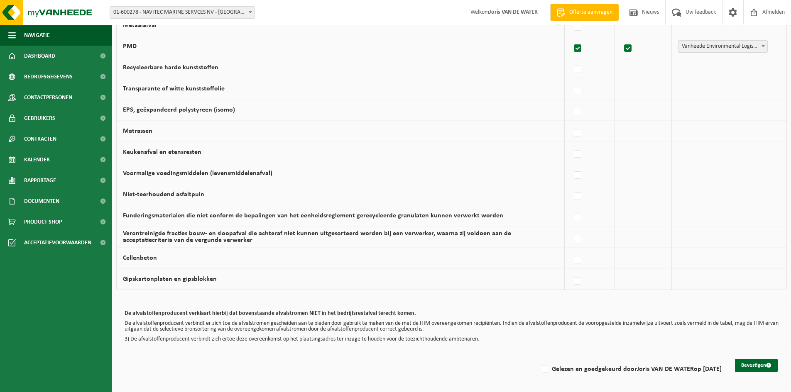 The height and width of the screenshot is (392, 791). I want to click on p: De afvalstoffenproducent verbindt er zich toe de afvalstromen gescheiden aan te bieden door gebru..., so click(451, 327).